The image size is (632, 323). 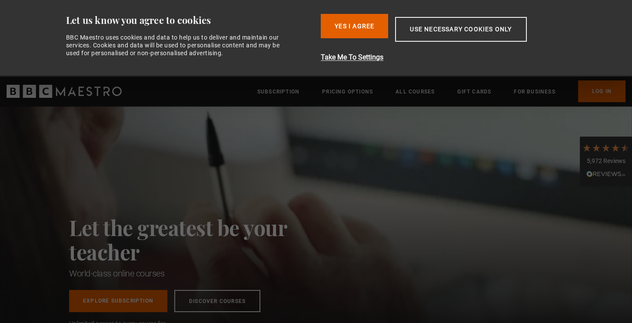 I want to click on img: REVIEWS.io, so click(x=606, y=174).